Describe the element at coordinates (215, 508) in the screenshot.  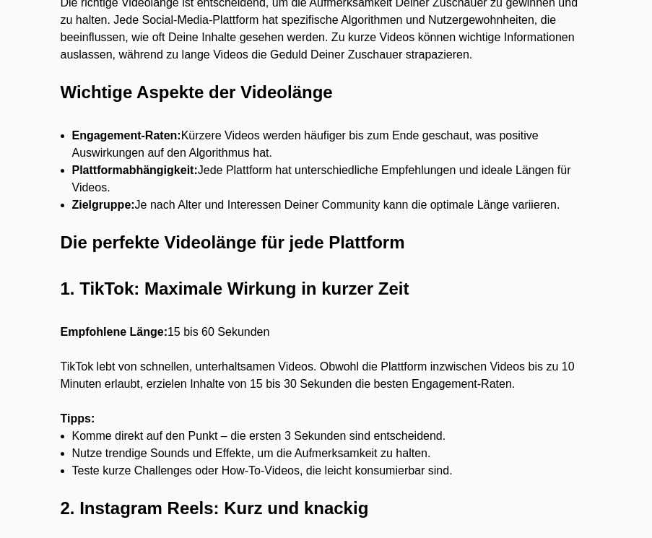
I see `strong: 2. Instagram Reels: Kurz und knackig` at that location.